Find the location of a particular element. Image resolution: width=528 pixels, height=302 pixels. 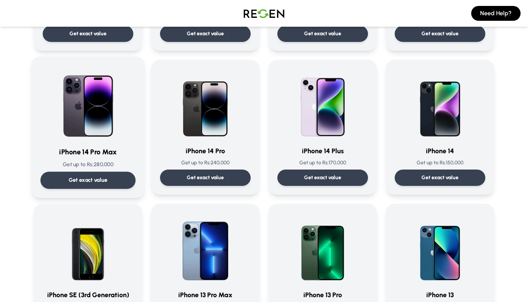

p: Get up to Rs: 170,000 is located at coordinates (323, 163).